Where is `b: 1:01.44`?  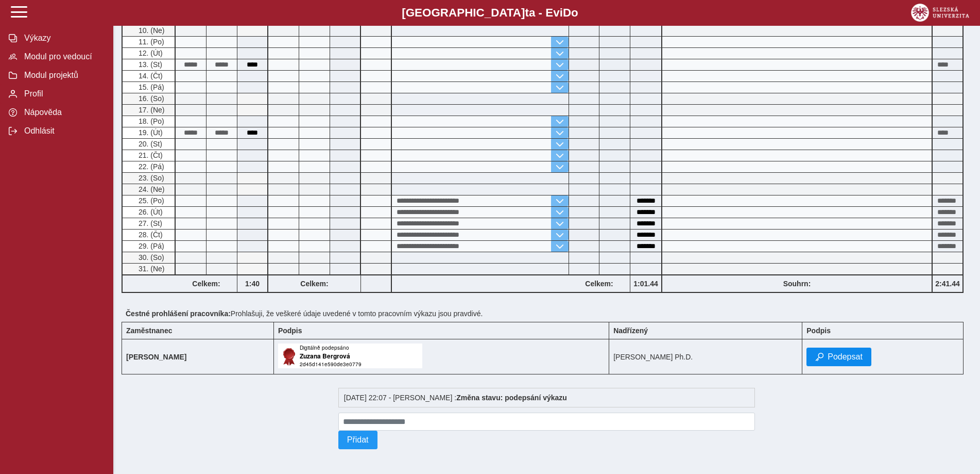
b: 1:01.44 is located at coordinates (646, 284).